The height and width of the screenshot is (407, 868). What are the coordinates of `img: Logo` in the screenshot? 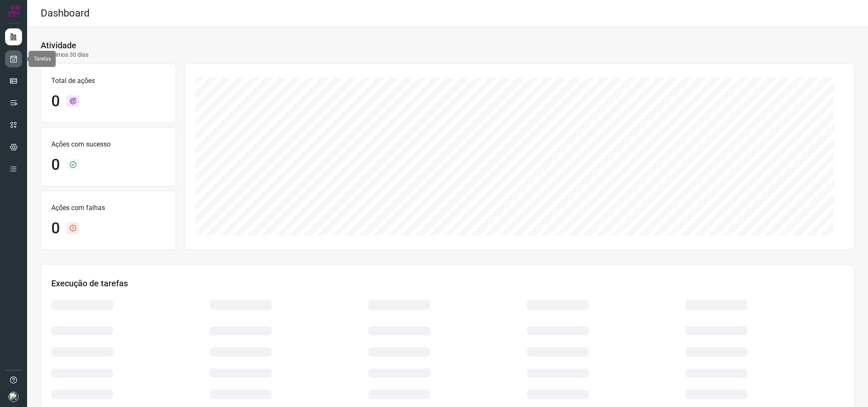 It's located at (13, 11).